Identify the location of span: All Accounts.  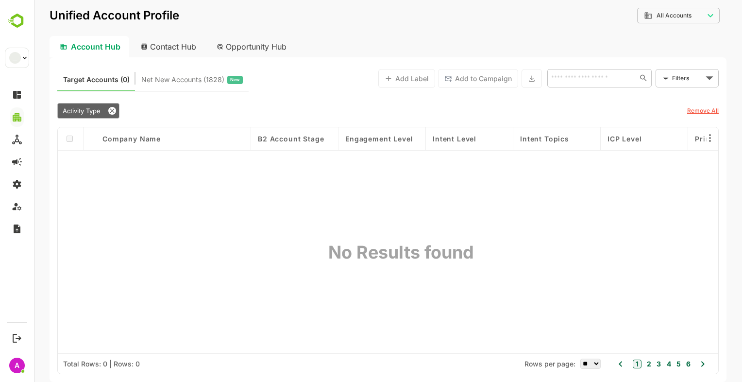
(640, 16).